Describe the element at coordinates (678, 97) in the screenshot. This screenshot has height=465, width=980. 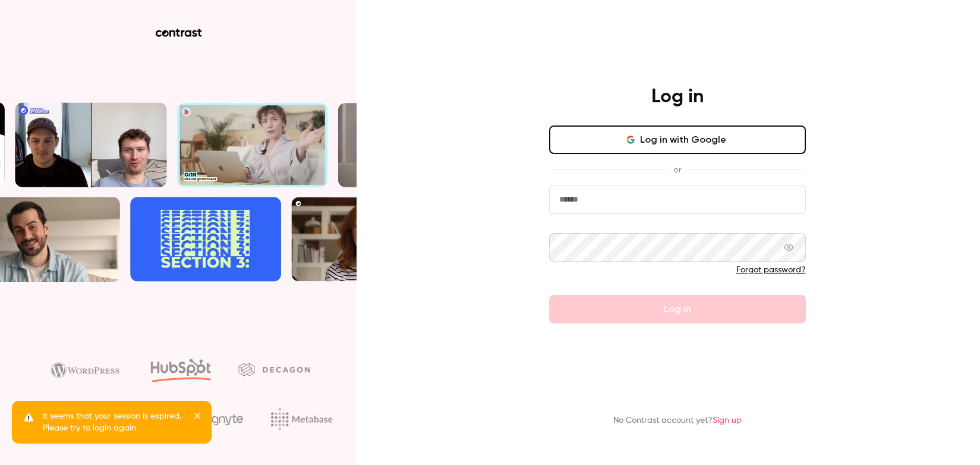
I see `h4: Log in` at that location.